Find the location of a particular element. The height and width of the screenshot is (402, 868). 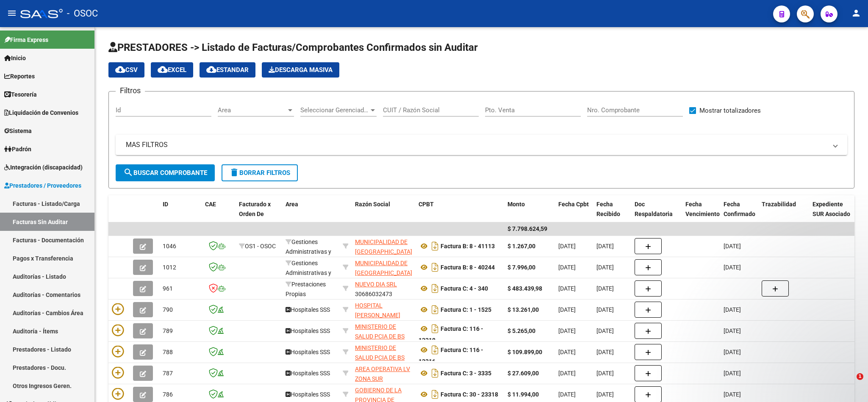

datatable-header-cell: ID is located at coordinates (180, 214).